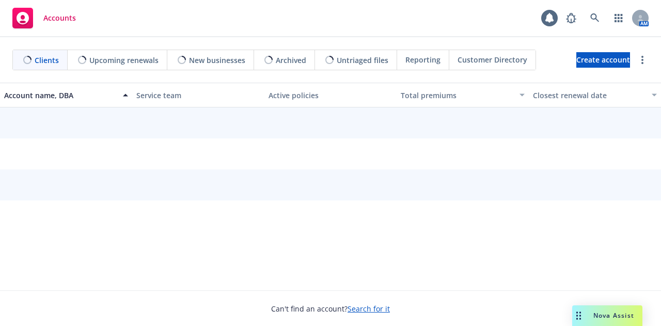  I want to click on span: Can't find an account?, so click(331, 308).